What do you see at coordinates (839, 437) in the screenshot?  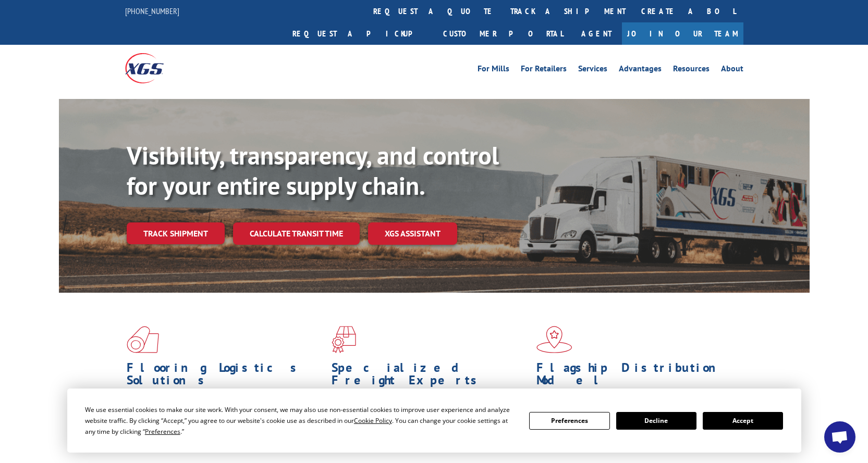 I see `div: Open chat` at bounding box center [839, 437].